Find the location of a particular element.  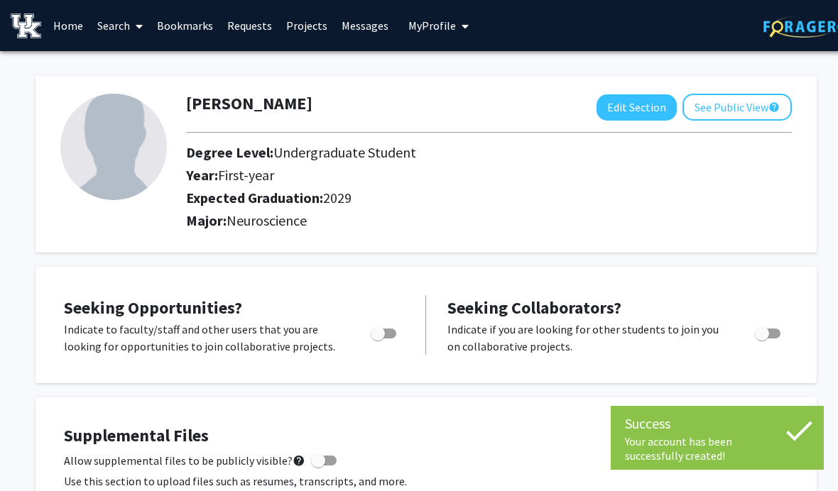

a: Requests is located at coordinates (249, 26).